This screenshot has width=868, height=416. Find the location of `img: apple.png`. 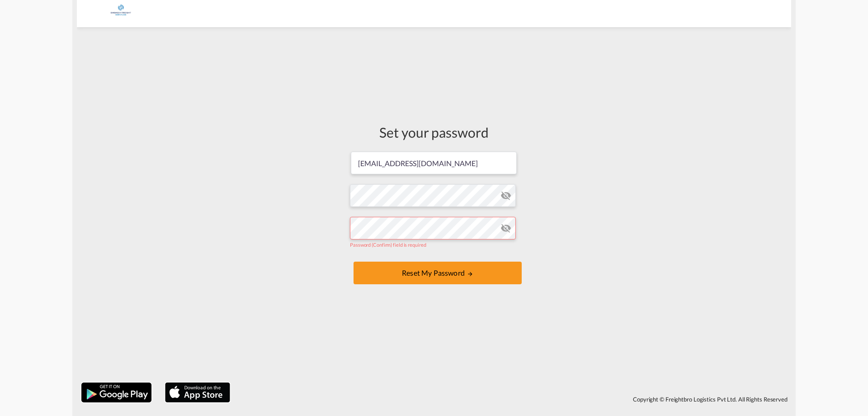

img: apple.png is located at coordinates (198, 392).